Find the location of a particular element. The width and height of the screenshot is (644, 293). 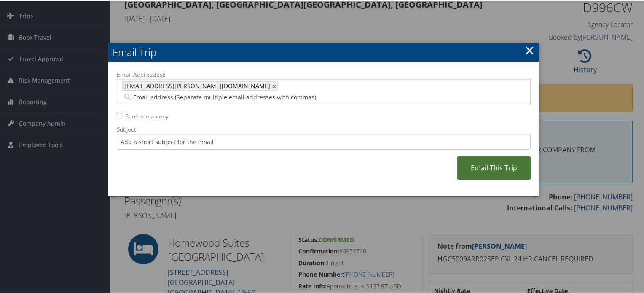

label: Email Address(es): is located at coordinates (324, 74).